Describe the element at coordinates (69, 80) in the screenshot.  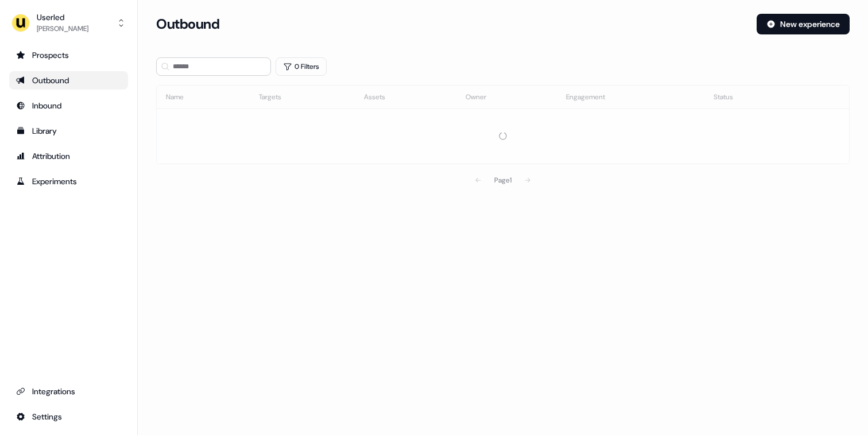
I see `a: Go to outbound experience` at that location.